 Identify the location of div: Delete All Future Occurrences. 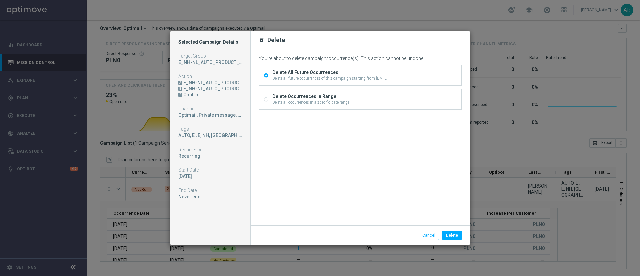
(330, 72).